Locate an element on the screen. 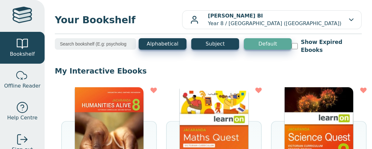 The image size is (372, 149). span: Offline Reader is located at coordinates (22, 86).